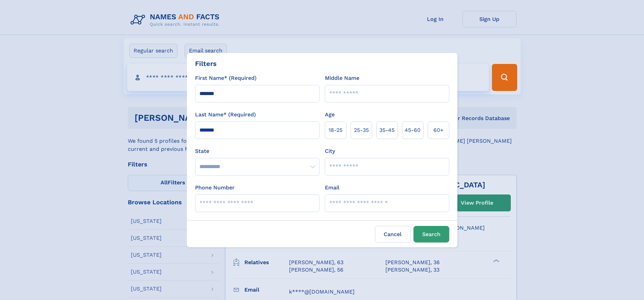 This screenshot has width=644, height=300. What do you see at coordinates (225, 115) in the screenshot?
I see `label: Last Name* (Required)` at bounding box center [225, 115].